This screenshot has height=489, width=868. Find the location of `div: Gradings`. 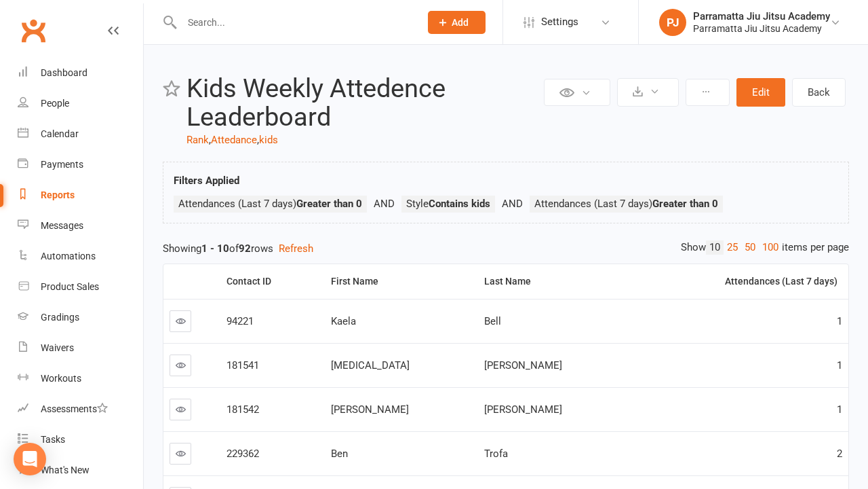

div: Gradings is located at coordinates (60, 317).